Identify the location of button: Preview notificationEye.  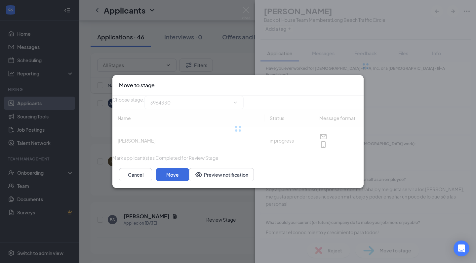
(222, 175).